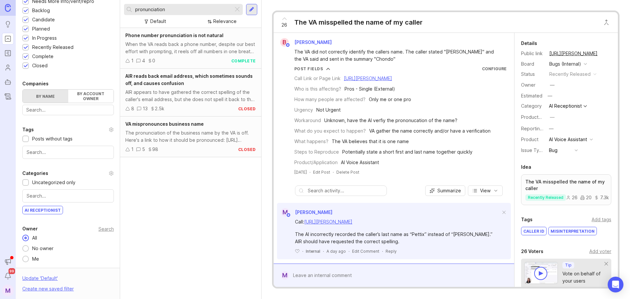 This screenshot has height=299, width=630. Describe the element at coordinates (546, 198) in the screenshot. I see `p: recently released` at that location.